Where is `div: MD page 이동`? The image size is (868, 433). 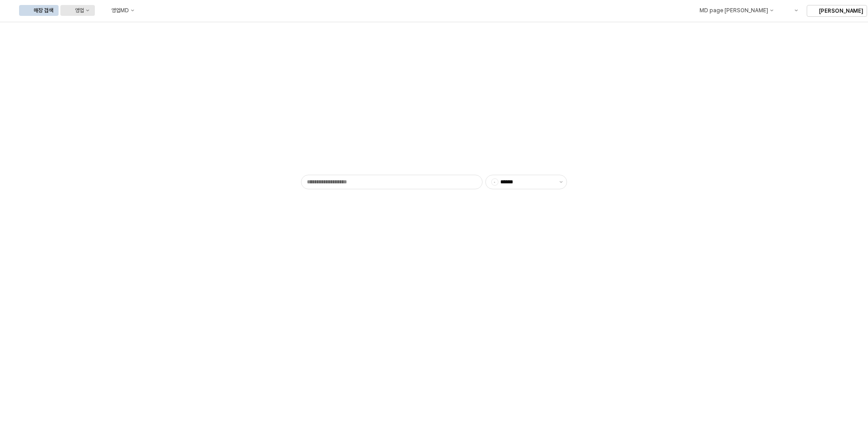 div: MD page 이동 is located at coordinates (732, 11).